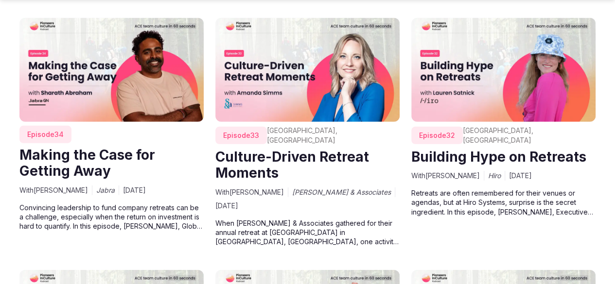  What do you see at coordinates (499, 157) in the screenshot?
I see `a: Building Hype on Retreats` at bounding box center [499, 157].